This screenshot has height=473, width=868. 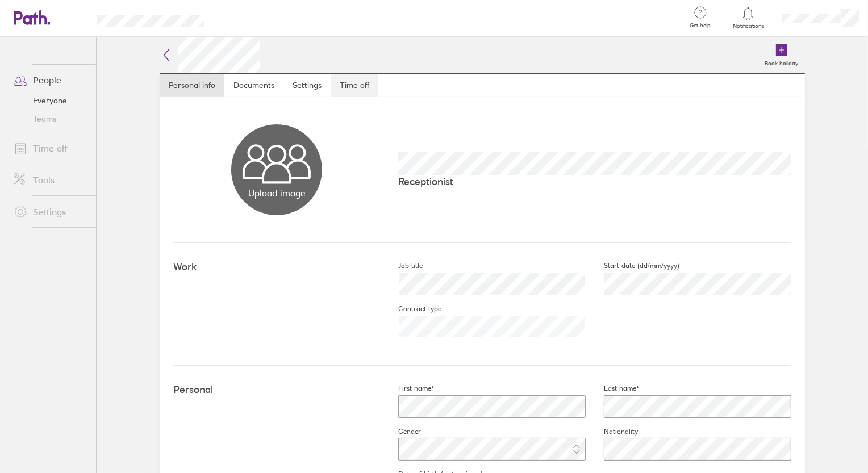 I want to click on span: Get help, so click(x=700, y=25).